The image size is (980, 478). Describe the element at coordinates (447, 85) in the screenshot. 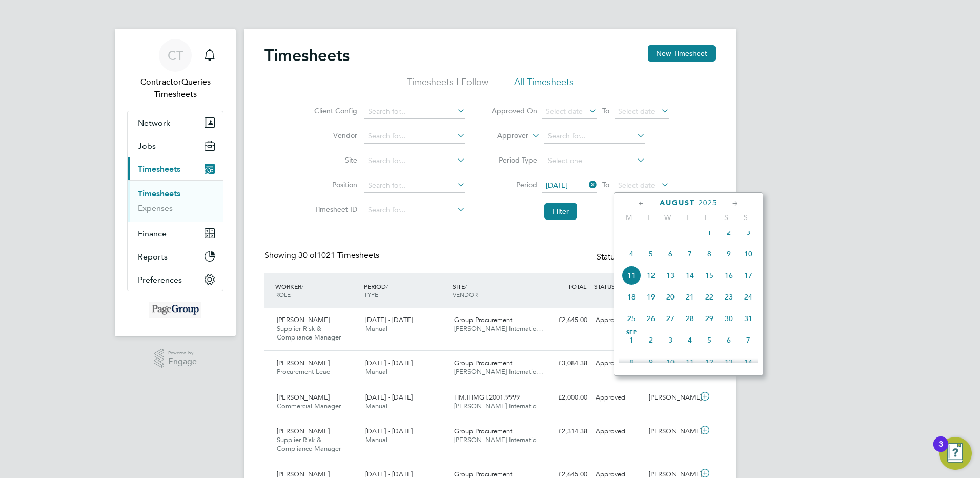

I see `li: Timesheets I Follow` at that location.